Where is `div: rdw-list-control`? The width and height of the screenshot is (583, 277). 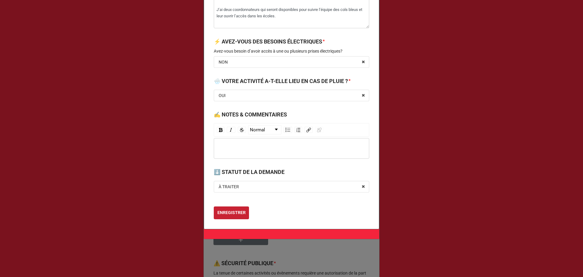
div: rdw-list-control is located at coordinates (293, 130).